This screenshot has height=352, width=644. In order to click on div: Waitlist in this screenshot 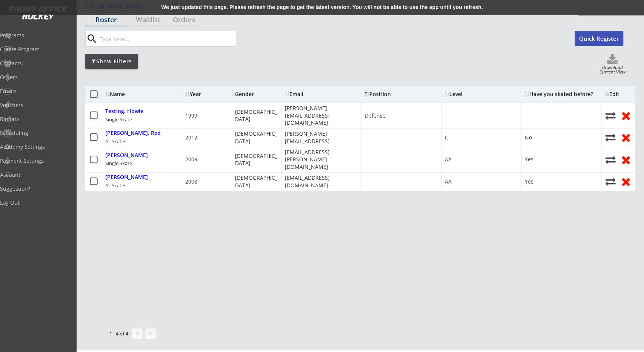, I will do `click(148, 19)`.